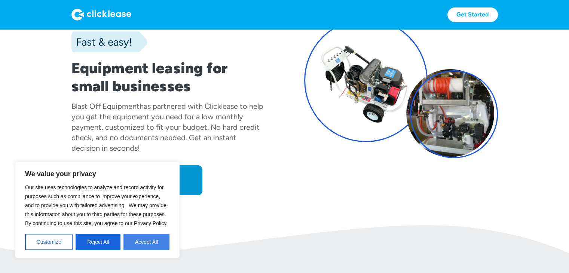 This screenshot has width=569, height=273. What do you see at coordinates (167, 127) in the screenshot?
I see `div: has partnered with Clicklease to help you get the equipment you need for a low monthly payment, c...` at bounding box center [167, 127].